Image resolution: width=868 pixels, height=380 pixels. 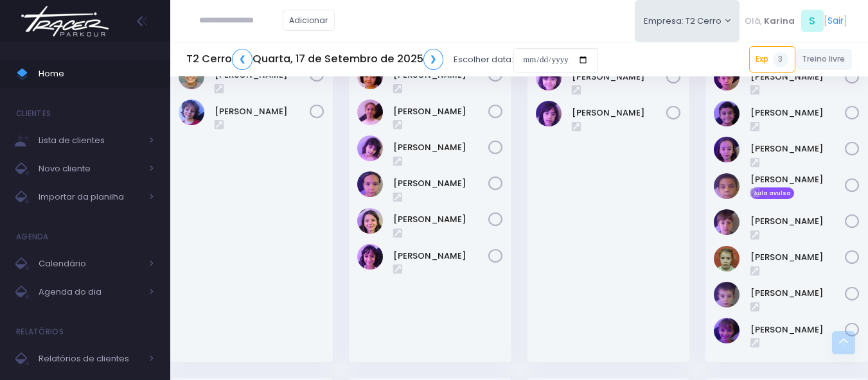 What do you see at coordinates (392, 60) in the screenshot?
I see `div: Escolher data:` at bounding box center [392, 60].